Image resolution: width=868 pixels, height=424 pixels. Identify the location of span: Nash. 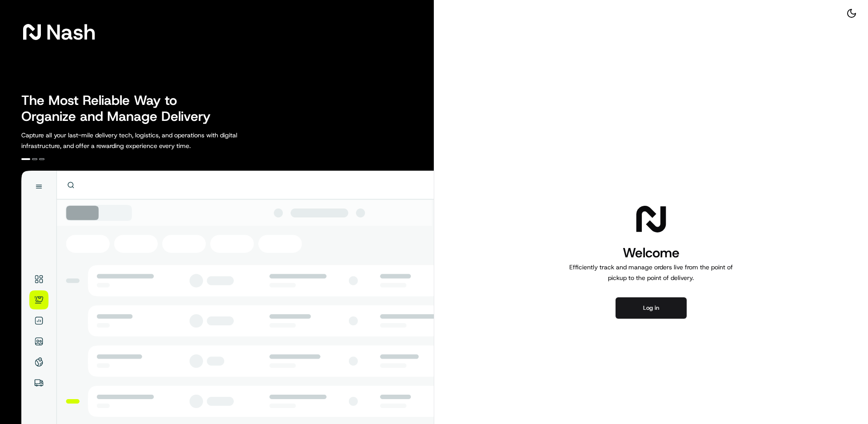
(71, 32).